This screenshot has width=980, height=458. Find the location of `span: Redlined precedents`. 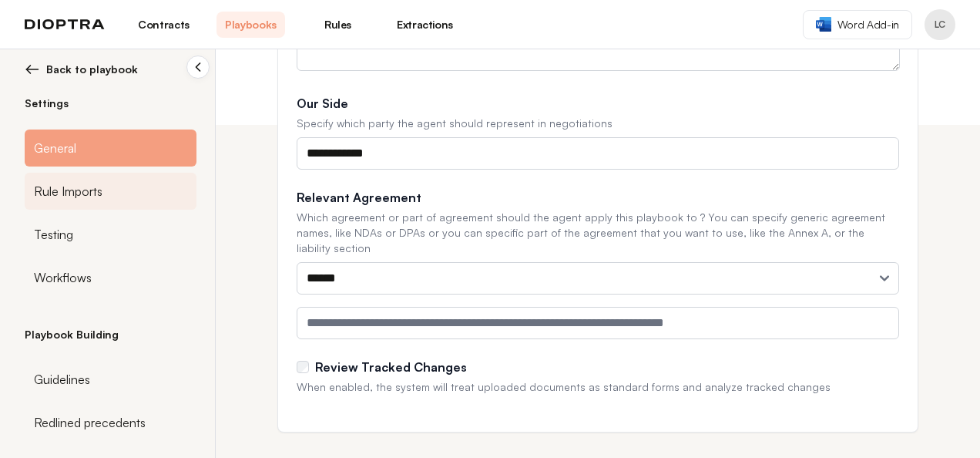

span: Redlined precedents is located at coordinates (89, 422).